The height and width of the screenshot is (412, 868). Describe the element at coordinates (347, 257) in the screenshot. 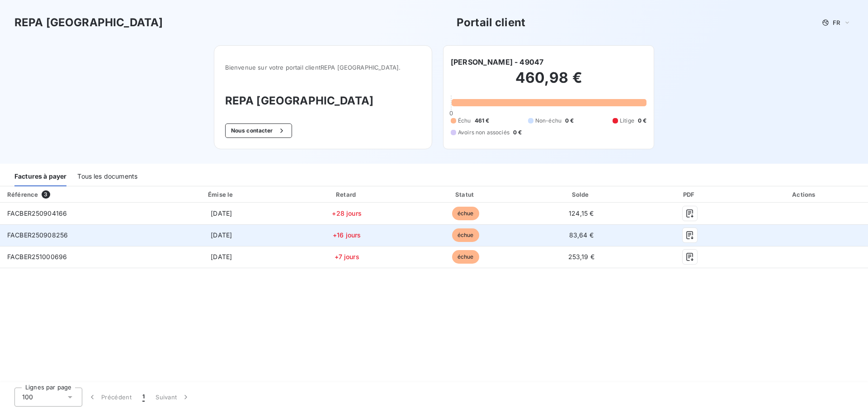

I see `span: +7 jours` at that location.